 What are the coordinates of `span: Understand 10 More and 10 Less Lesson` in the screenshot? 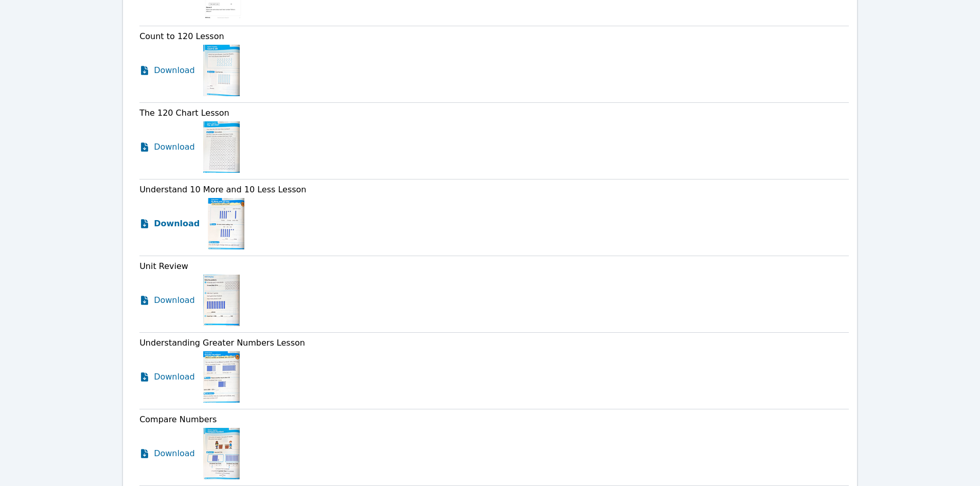 It's located at (222, 189).